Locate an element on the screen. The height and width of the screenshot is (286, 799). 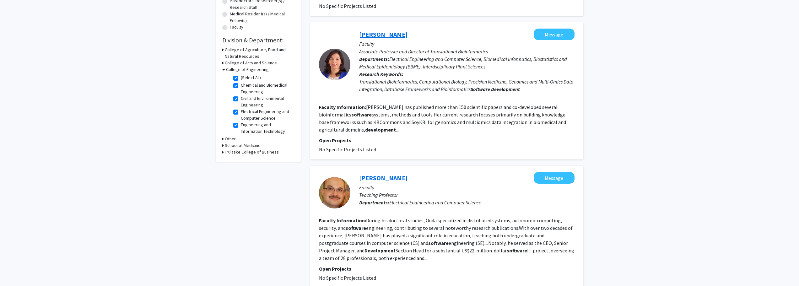
div: Translational Bioinformatics, Computational Biology, Precision Medicine, Genomics and Multi‐Omics... is located at coordinates (467, 85).